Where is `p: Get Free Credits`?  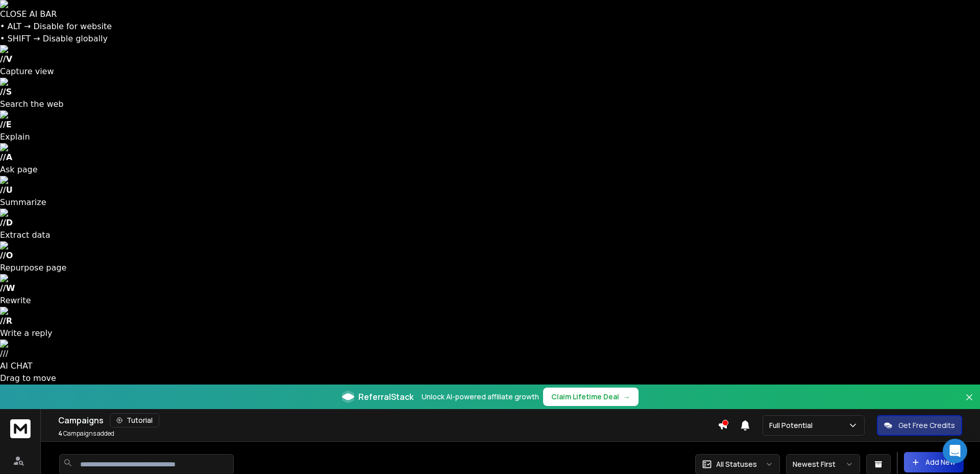 p: Get Free Credits is located at coordinates (926, 425).